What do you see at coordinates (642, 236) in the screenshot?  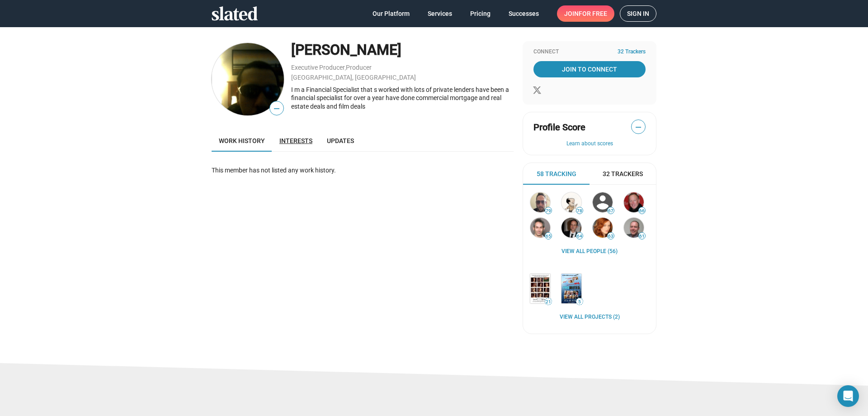 I see `span: 61` at bounding box center [642, 236].